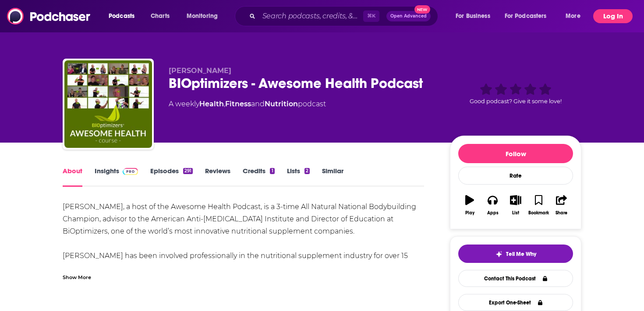 The image size is (644, 311). What do you see at coordinates (469, 213) in the screenshot?
I see `div: Play` at bounding box center [469, 213].